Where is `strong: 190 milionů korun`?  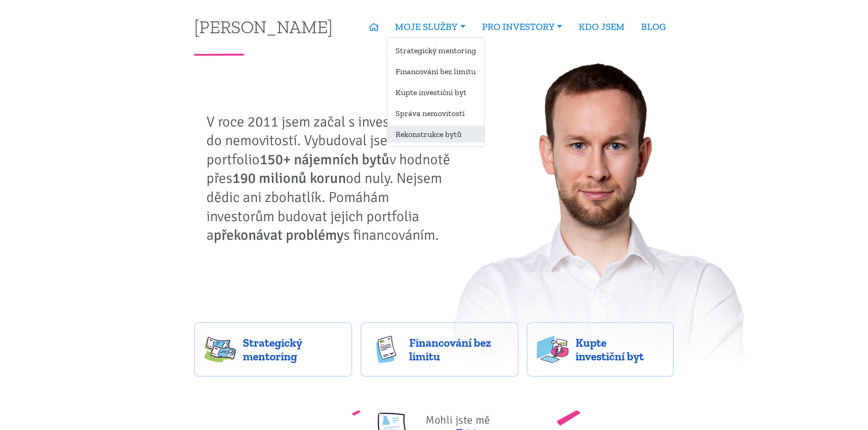 strong: 190 milionů korun is located at coordinates (289, 178).